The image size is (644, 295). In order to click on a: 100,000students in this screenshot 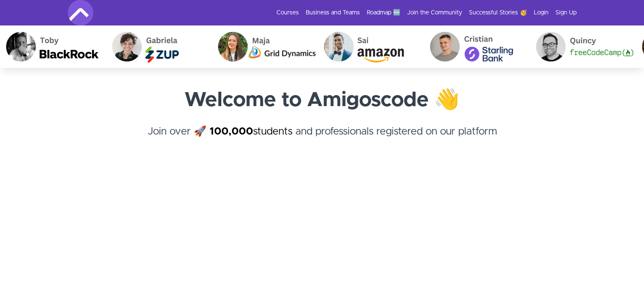, I will do `click(251, 132)`.